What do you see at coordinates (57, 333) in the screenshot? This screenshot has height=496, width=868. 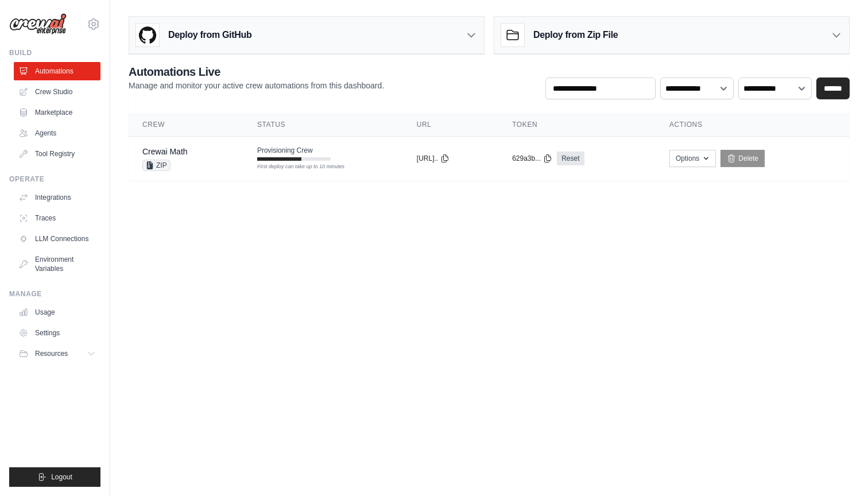 I see `a: Settings` at bounding box center [57, 333].